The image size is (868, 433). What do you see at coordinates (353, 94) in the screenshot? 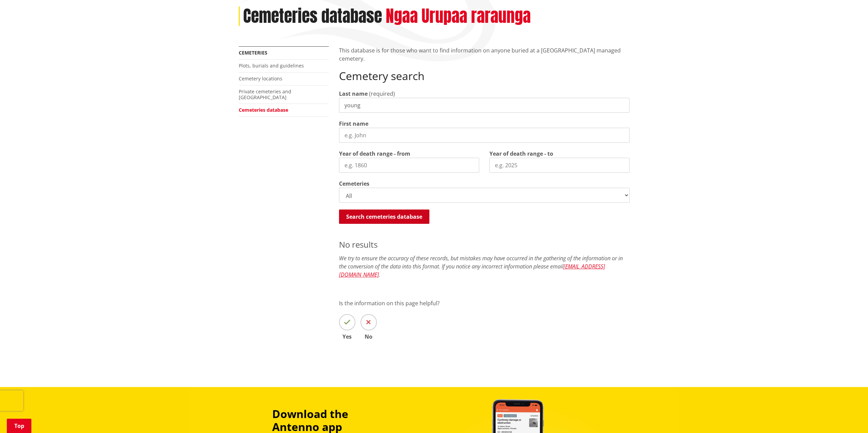
I see `label: Last name` at bounding box center [353, 94].